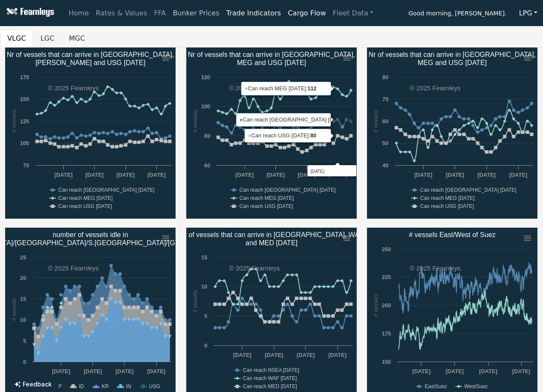 This screenshot has height=392, width=543. What do you see at coordinates (528, 13) in the screenshot?
I see `button: LPG` at bounding box center [528, 13].